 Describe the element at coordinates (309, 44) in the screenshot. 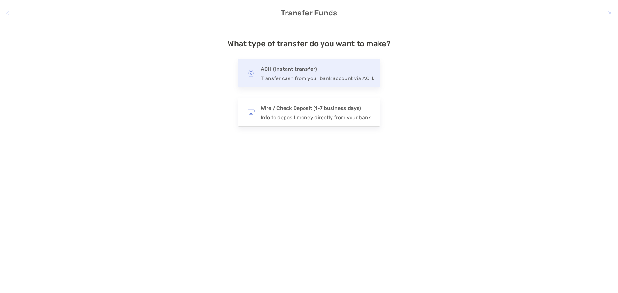

I see `h4: What type of transfer do you want to make?` at that location.